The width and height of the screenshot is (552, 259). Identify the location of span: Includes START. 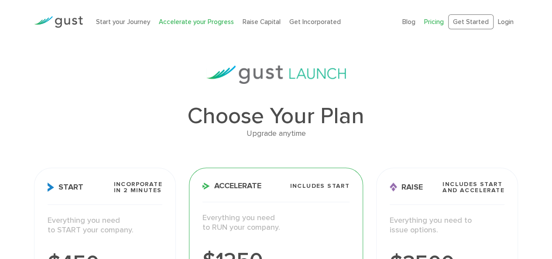
(319, 186).